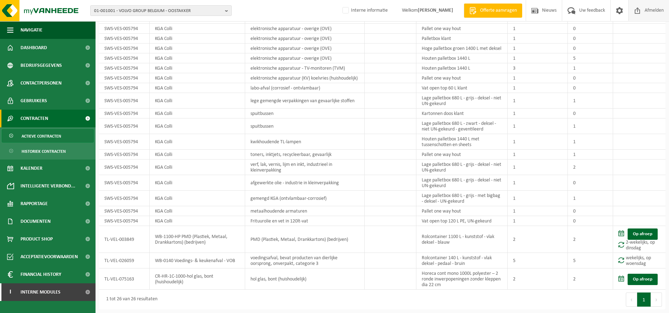 The height and width of the screenshot is (313, 669). I want to click on span: Gebruikers, so click(34, 101).